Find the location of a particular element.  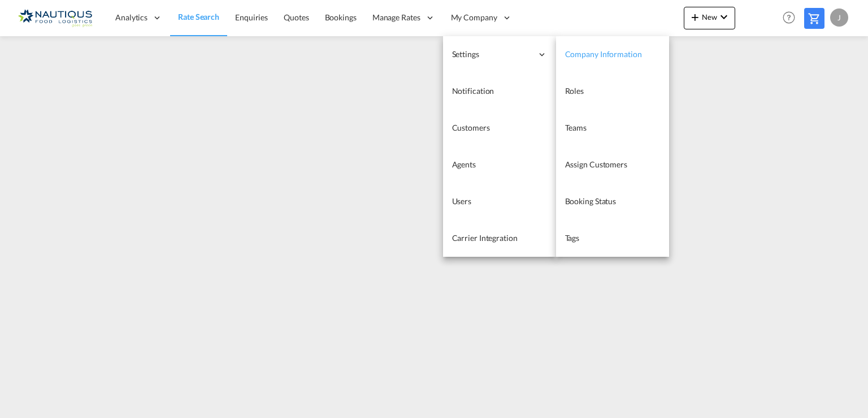

span: Carrier Integration is located at coordinates (485, 237).